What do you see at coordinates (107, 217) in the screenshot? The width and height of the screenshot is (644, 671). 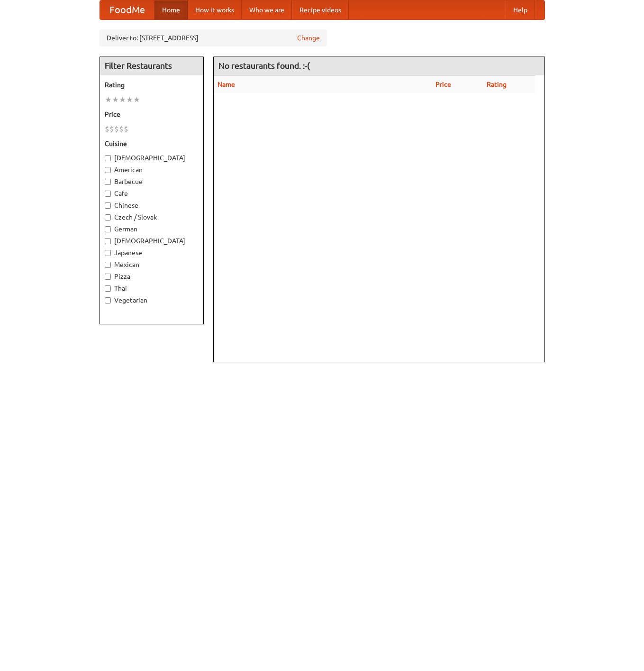 I see `input: Czech / Slovak` at bounding box center [107, 217].